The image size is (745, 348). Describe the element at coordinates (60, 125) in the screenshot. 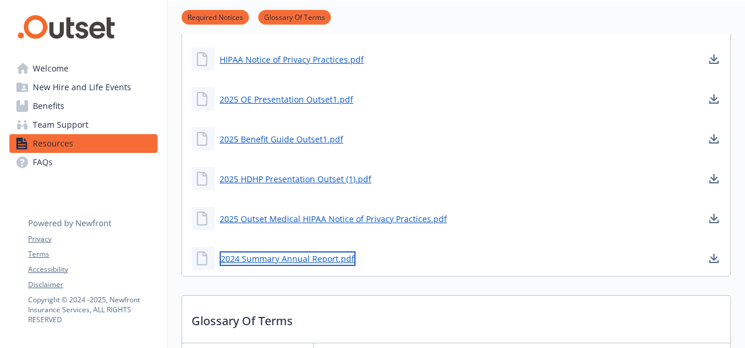

I see `span: Team Support` at that location.